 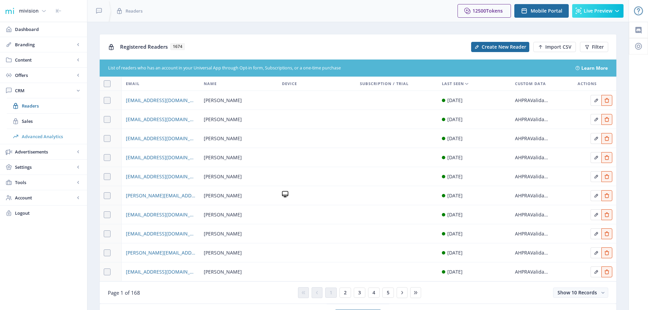 What do you see at coordinates (45, 182) in the screenshot?
I see `span: Tools` at bounding box center [45, 182].